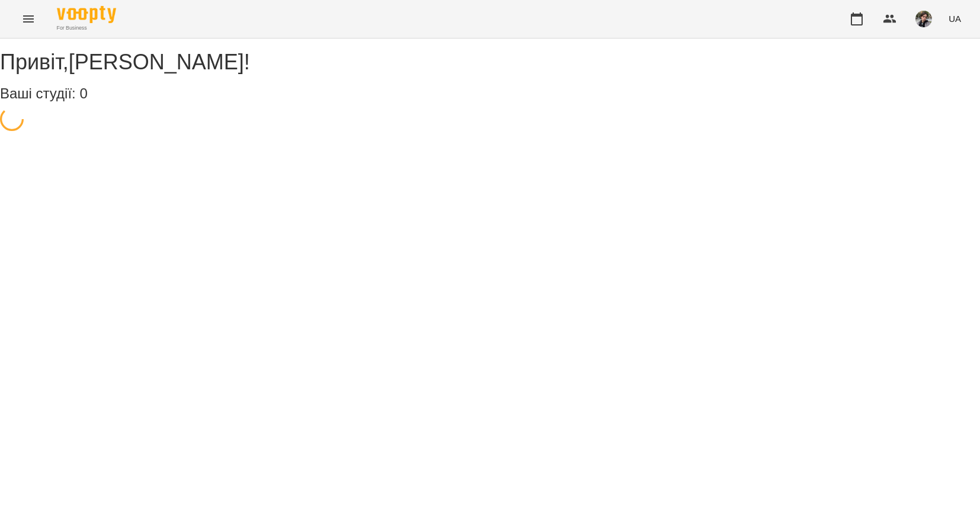  I want to click on button: Menu, so click(29, 19).